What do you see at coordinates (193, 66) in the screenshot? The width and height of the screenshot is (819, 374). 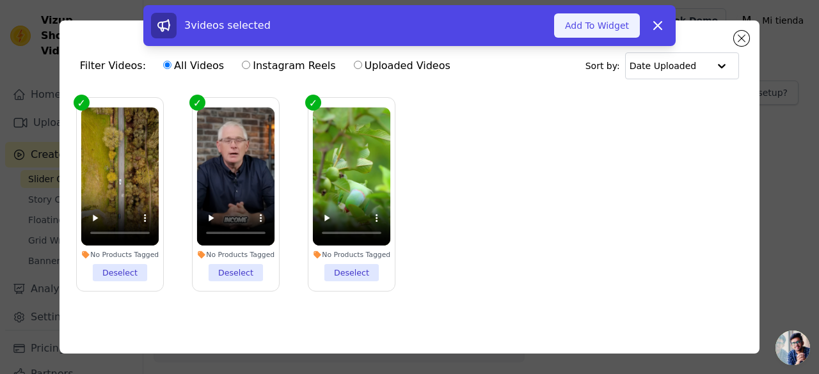 I see `label: All Videos` at bounding box center [193, 66].